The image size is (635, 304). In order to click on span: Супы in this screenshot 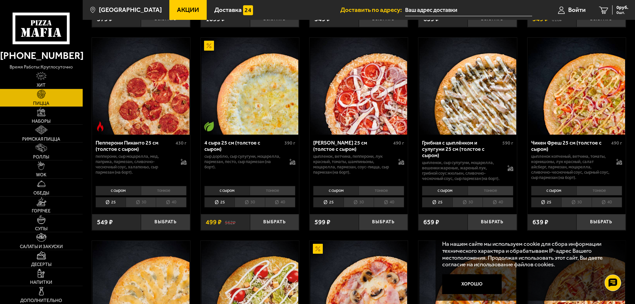, I will do `click(41, 229)`.